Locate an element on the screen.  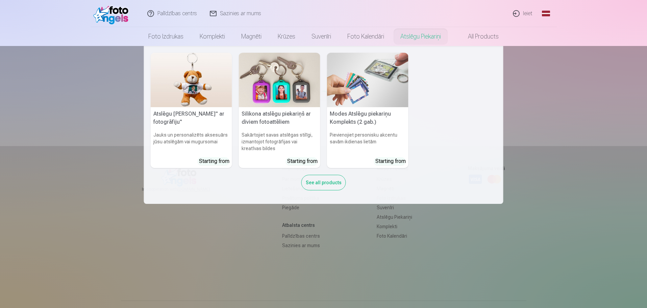
a: Atslēgu piekariņi is located at coordinates (421, 36).